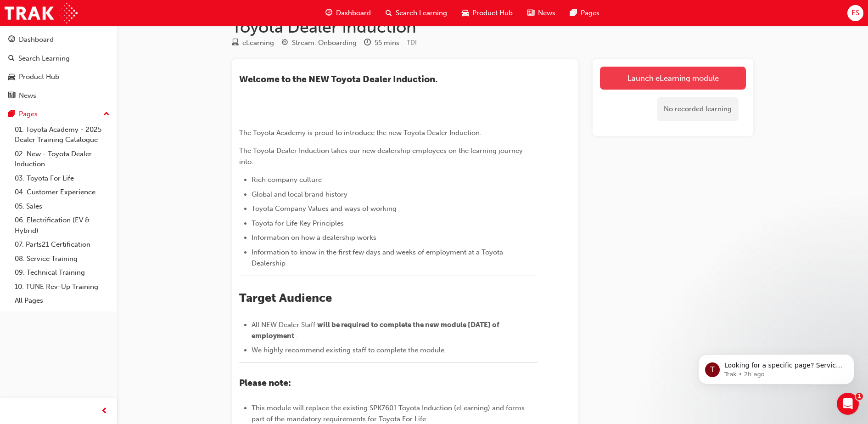 The height and width of the screenshot is (424, 868). I want to click on span: Learning resource code, so click(412, 42).